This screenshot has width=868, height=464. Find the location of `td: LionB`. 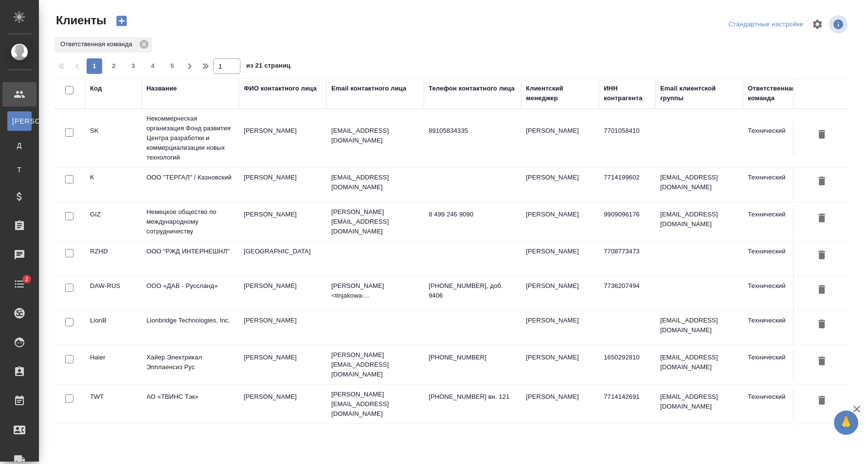

td: LionB is located at coordinates (113, 328).